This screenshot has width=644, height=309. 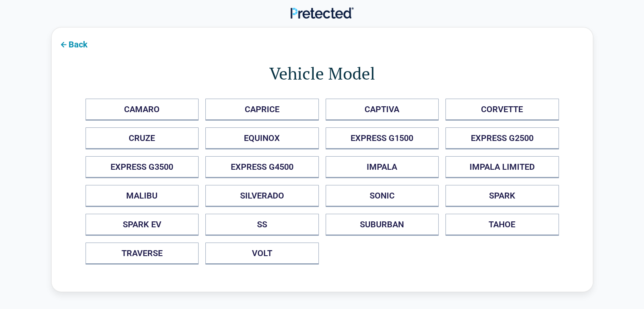 What do you see at coordinates (383, 109) in the screenshot?
I see `button: CAPTIVA` at bounding box center [383, 109].